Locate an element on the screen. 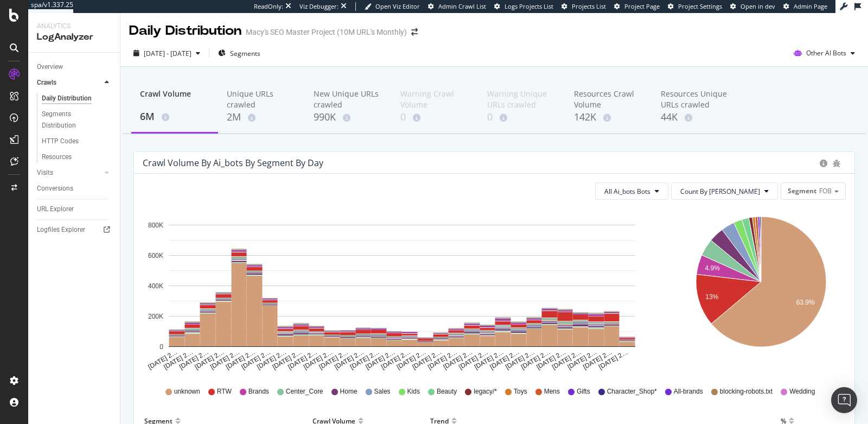 Image resolution: width=868 pixels, height=424 pixels. span: Beauty is located at coordinates (446, 391).